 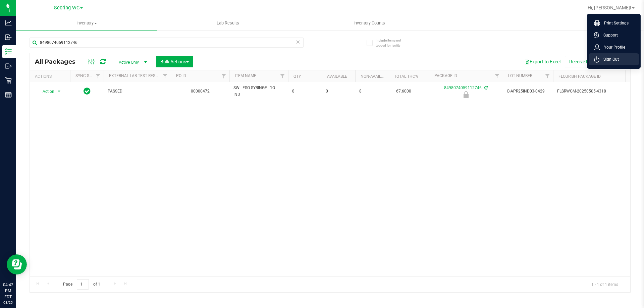 What do you see at coordinates (9, 66) in the screenshot?
I see `inline-svg: Outbound` at bounding box center [9, 66].